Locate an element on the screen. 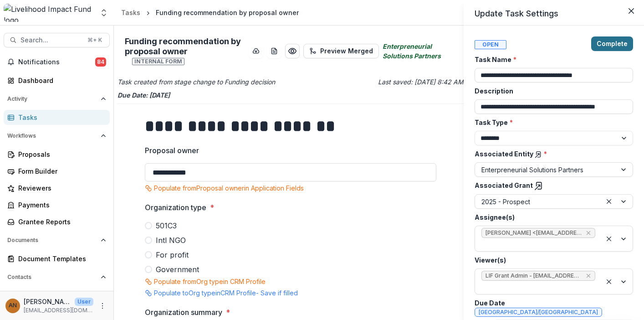 The width and height of the screenshot is (644, 320). label: Associated Entity is located at coordinates (551, 154).